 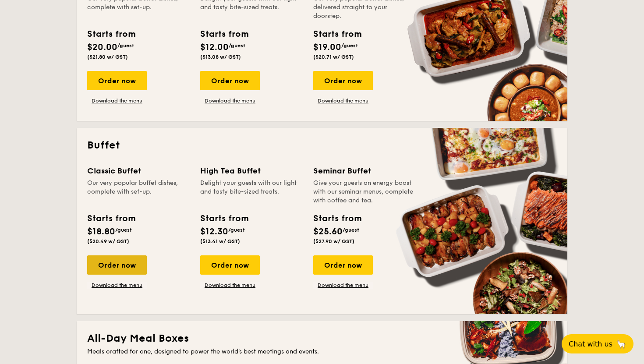 What do you see at coordinates (591, 344) in the screenshot?
I see `span: Chat with us` at bounding box center [591, 344].